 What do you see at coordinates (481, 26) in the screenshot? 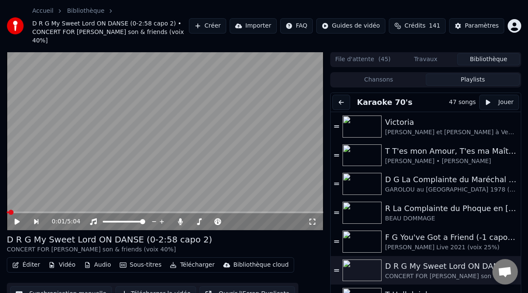
I see `div: Paramètres` at bounding box center [481, 26].